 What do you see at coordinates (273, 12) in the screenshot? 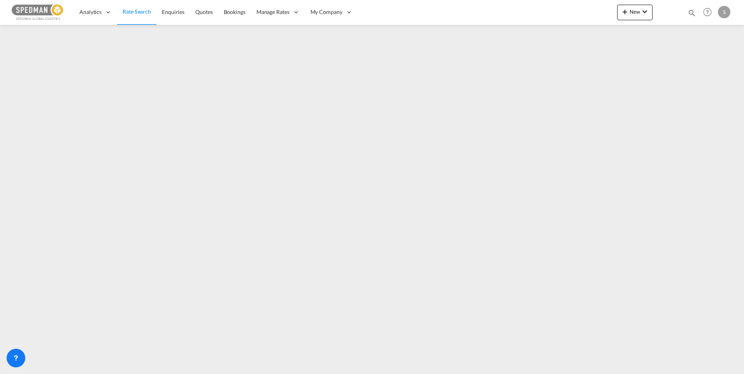
I see `span: Manage Rates` at bounding box center [273, 12].